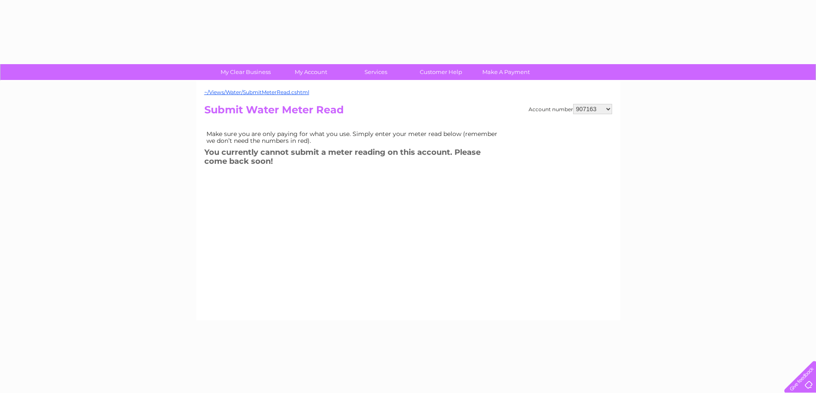 The image size is (816, 393). Describe the element at coordinates (310, 72) in the screenshot. I see `a: My Account` at that location.